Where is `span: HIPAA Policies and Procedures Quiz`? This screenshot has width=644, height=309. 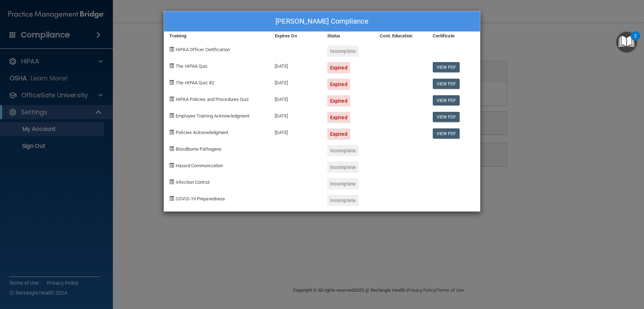
span: HIPAA Policies and Procedures Quiz is located at coordinates (212, 99).